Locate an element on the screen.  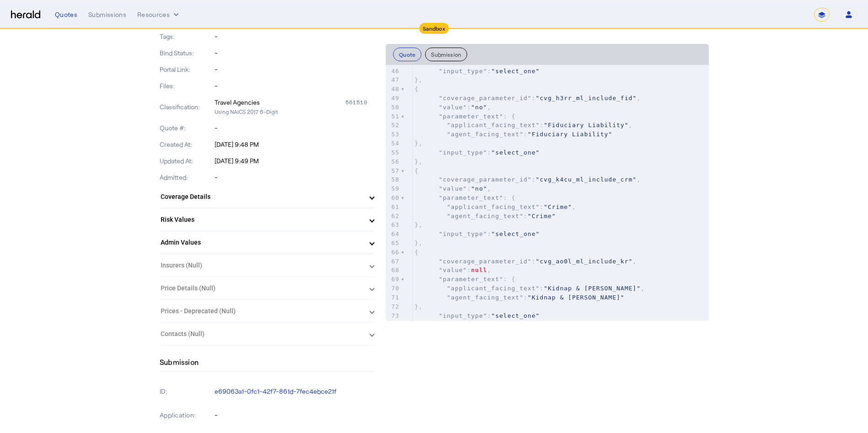
div: Submissions is located at coordinates (107, 15).